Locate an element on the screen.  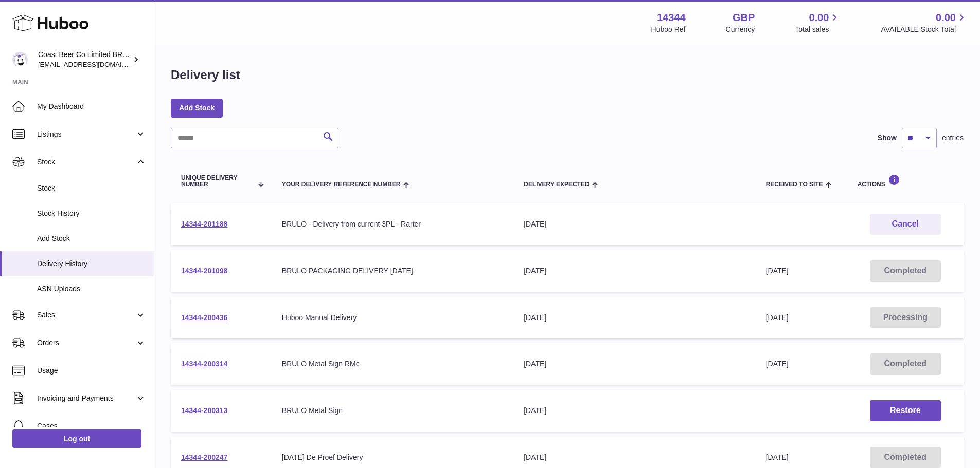
span: Your Delivery Reference Number is located at coordinates (341, 185).